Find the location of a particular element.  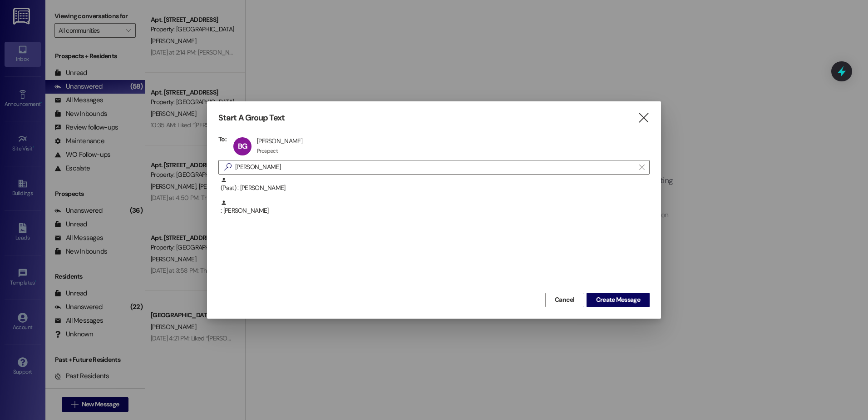

h3: Start A Group Text is located at coordinates (252, 117).